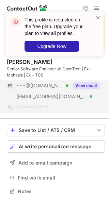 This screenshot has width=109, height=204. I want to click on button: Reveal Button, so click(86, 86).